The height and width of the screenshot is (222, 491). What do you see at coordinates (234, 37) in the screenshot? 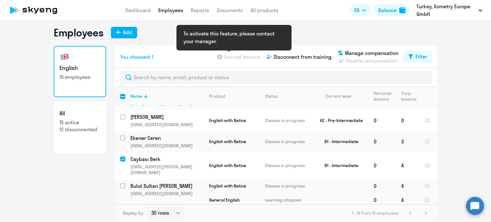
I see `div: To activate this feature, please contact your manager.` at bounding box center [234, 37].